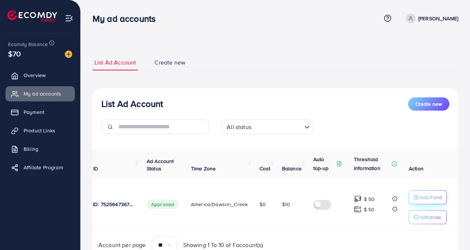 The image size is (470, 250). What do you see at coordinates (267, 127) in the screenshot?
I see `div: Search for option` at bounding box center [267, 127].